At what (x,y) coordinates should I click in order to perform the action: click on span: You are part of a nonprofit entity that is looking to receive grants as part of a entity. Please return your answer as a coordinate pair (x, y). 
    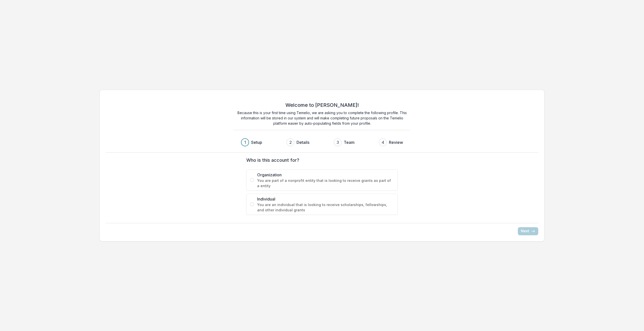
    Looking at the image, I should click on (325, 183).